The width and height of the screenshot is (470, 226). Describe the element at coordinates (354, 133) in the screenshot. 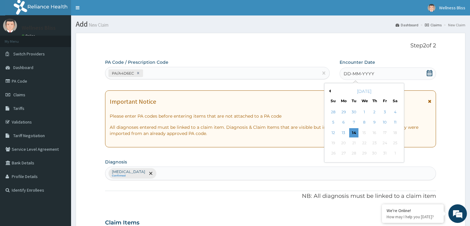

I see `div: Choose Tuesday, October 14th, 2025` at that location.